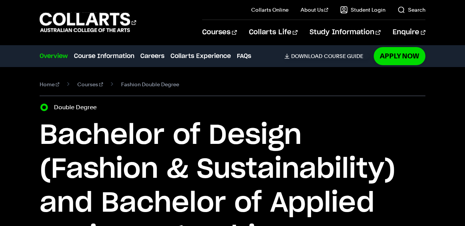 The image size is (465, 226). I want to click on a: Collarts Experience, so click(201, 56).